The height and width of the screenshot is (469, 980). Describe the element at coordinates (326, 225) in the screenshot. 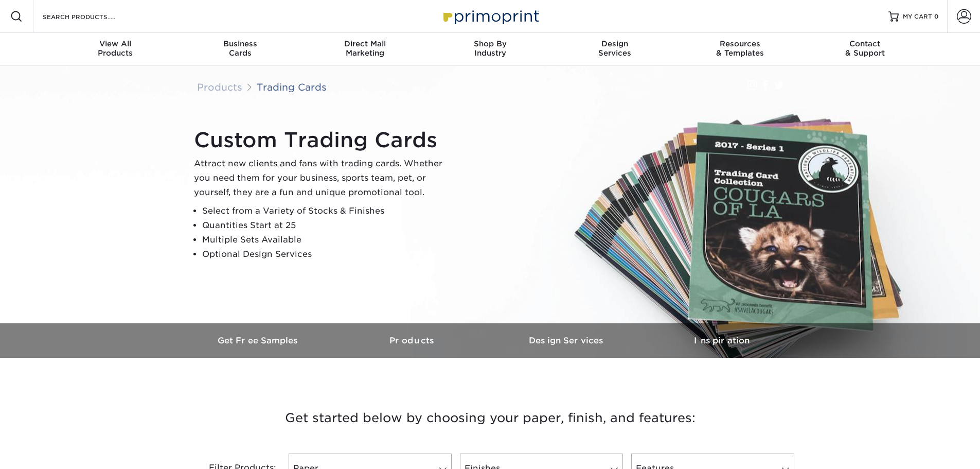

I see `li: Quantities Start at 25` at that location.